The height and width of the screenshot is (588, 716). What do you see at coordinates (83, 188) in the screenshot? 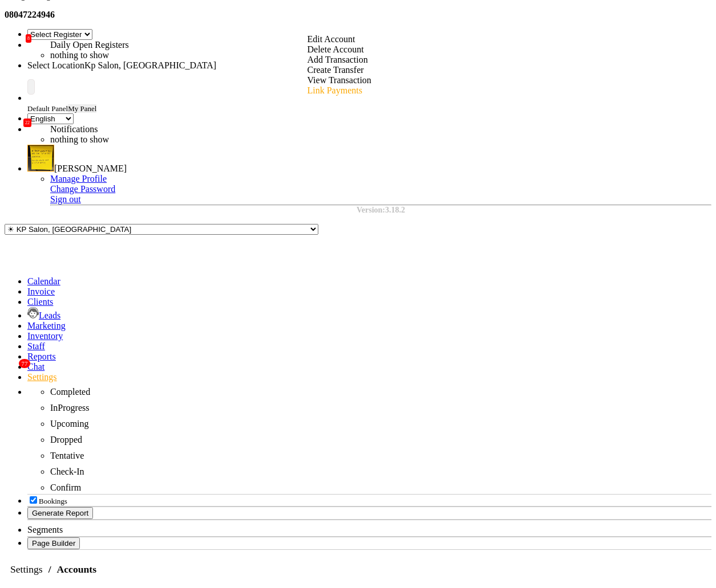
I see `a: Change Password` at bounding box center [83, 188].